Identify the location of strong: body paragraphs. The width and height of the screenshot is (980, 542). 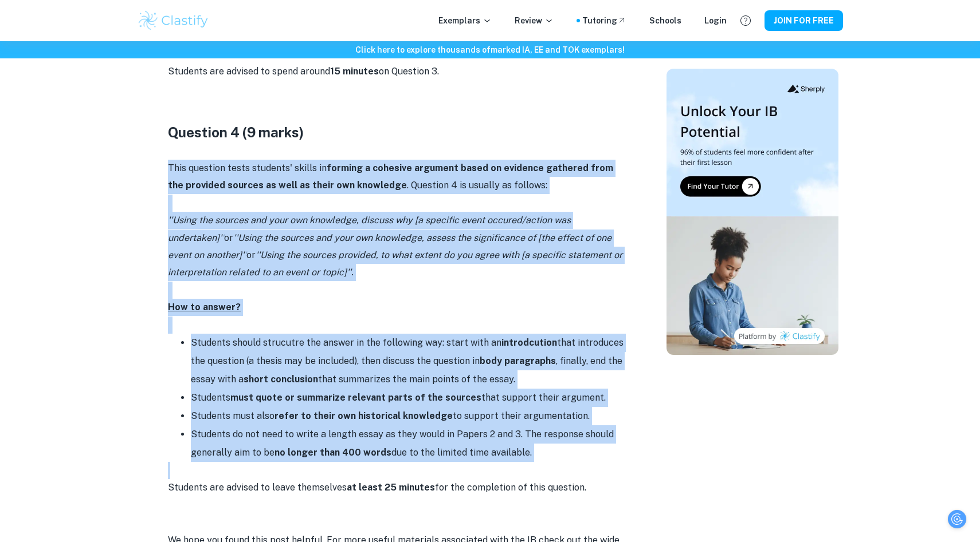
(517, 361).